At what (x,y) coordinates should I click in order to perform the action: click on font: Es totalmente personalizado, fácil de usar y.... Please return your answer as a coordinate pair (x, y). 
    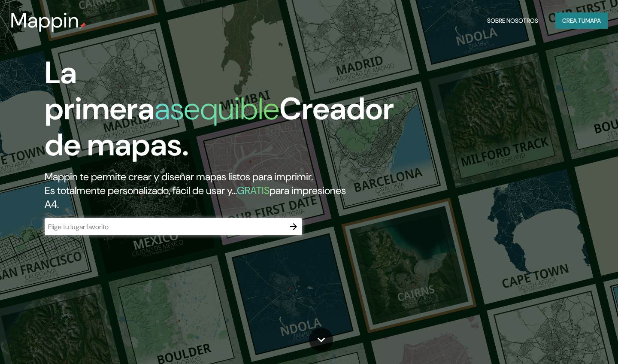
    Looking at the image, I should click on (141, 190).